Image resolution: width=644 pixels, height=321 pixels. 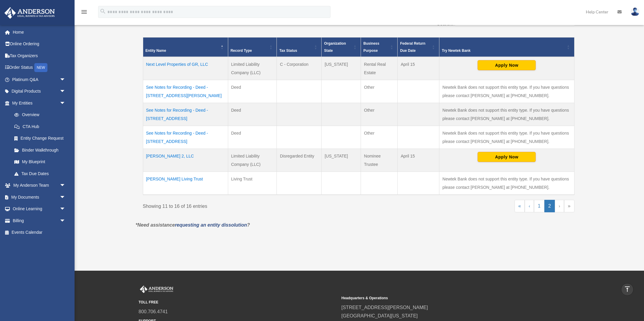 What do you see at coordinates (288, 51) in the screenshot?
I see `span: Tax Status` at bounding box center [288, 51].